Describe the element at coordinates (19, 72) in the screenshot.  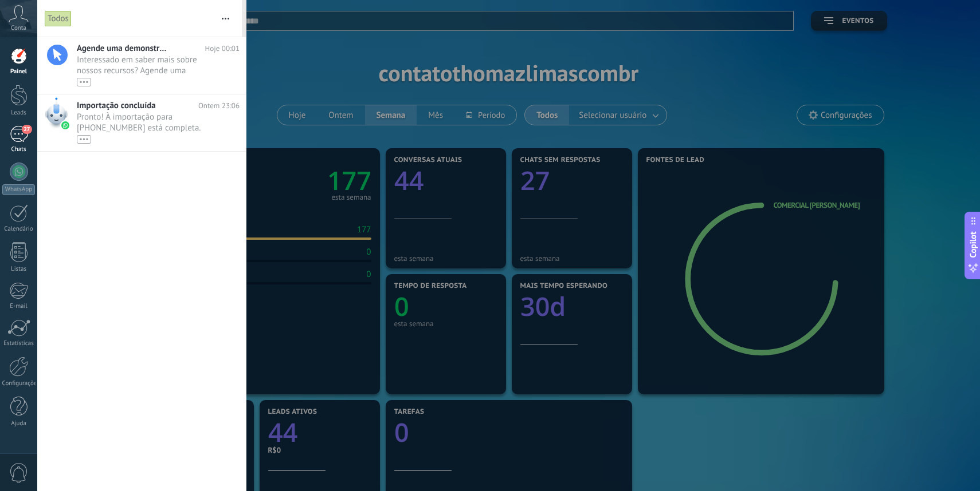
I see `div: Painel` at that location.